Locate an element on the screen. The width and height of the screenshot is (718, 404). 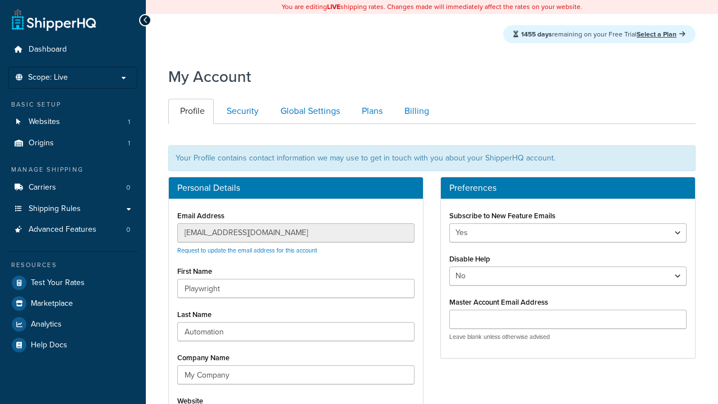
strong: 1455 days is located at coordinates (536, 34).